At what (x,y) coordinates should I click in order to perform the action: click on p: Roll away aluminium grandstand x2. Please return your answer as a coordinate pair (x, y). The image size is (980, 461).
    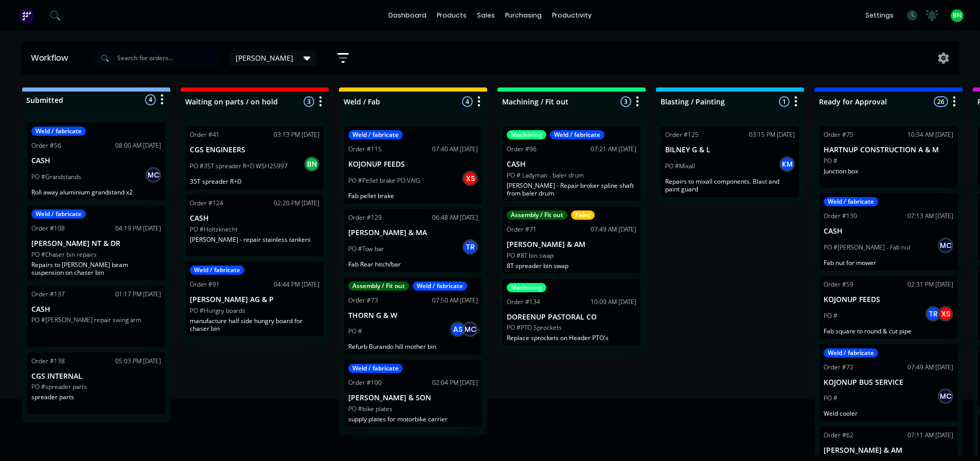
    Looking at the image, I should click on (96, 192).